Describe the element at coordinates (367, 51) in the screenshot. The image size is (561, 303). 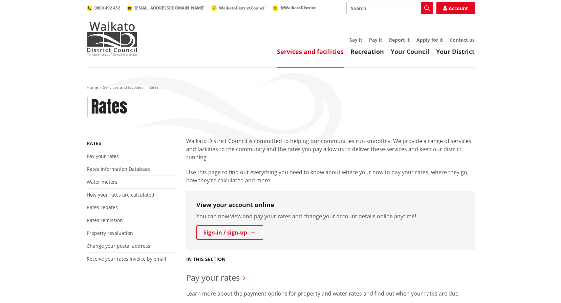
I see `a: Recreation` at that location.